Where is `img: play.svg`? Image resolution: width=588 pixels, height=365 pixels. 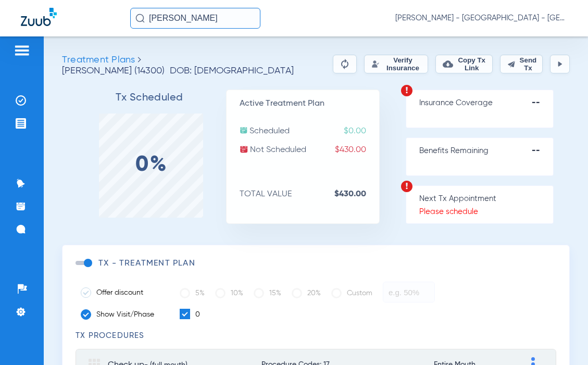 img: play.svg is located at coordinates (559, 64).